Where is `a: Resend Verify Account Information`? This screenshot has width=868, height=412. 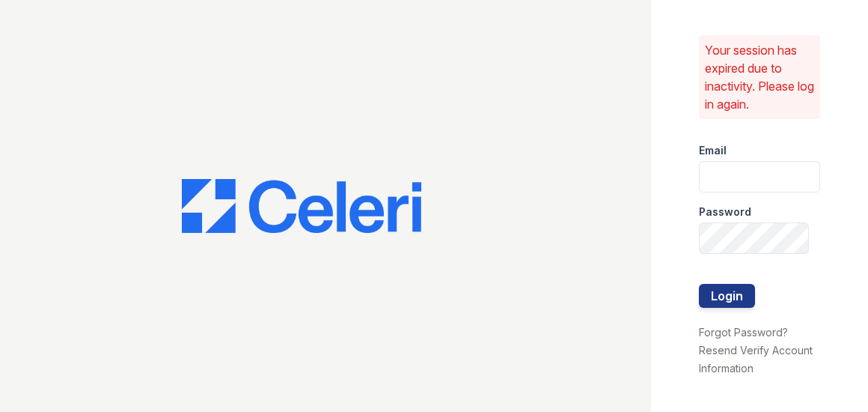 a: Resend Verify Account Information is located at coordinates (755, 359).